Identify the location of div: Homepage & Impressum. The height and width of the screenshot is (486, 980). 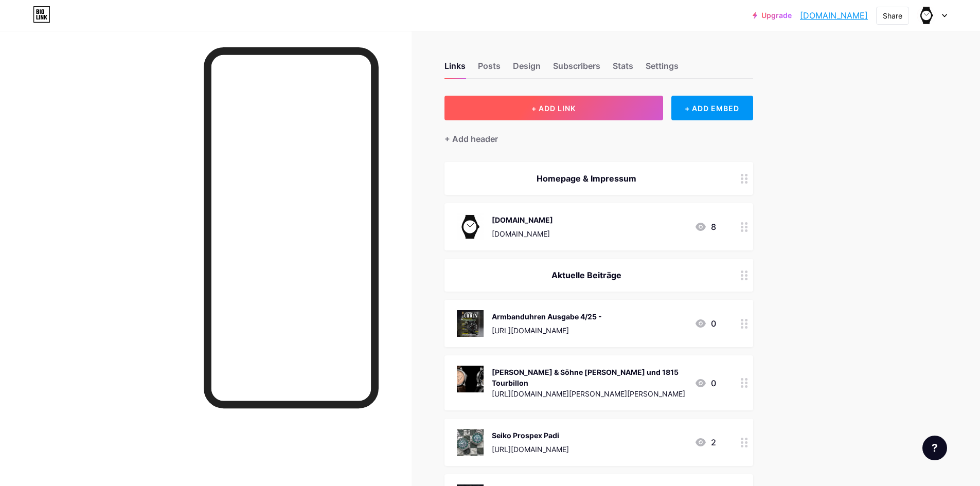
(587, 178).